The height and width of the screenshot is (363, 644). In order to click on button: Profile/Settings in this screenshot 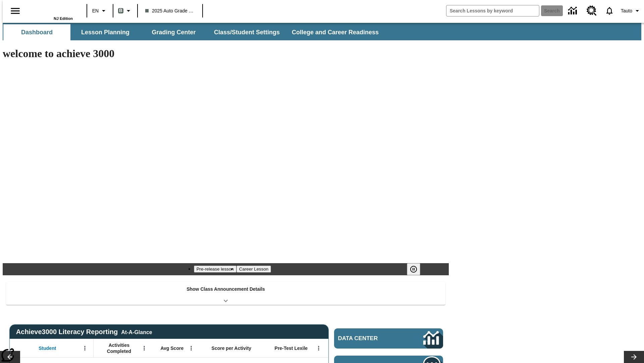, I will do `click(631, 11)`.